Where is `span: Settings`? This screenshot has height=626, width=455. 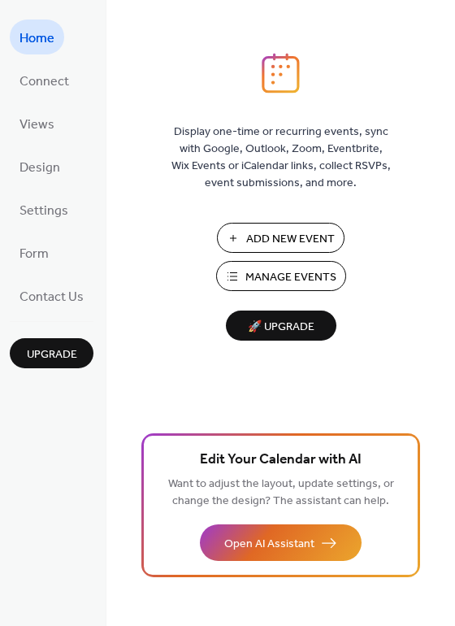
span: Settings is located at coordinates (44, 210).